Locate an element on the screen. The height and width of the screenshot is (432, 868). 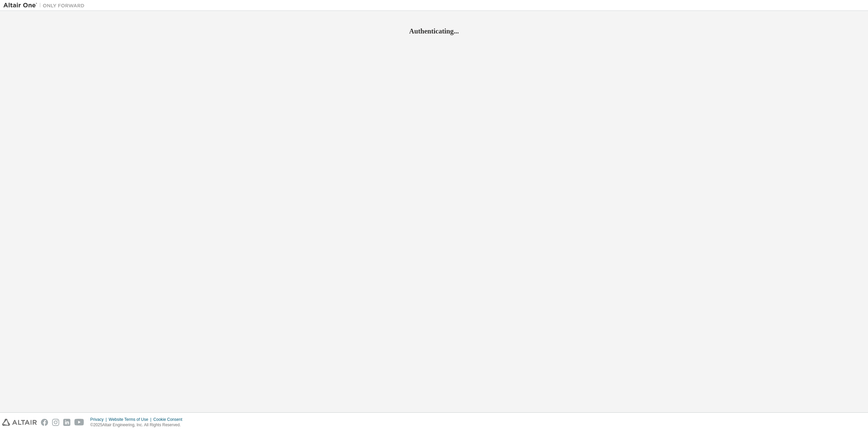
div: Cookie Consent is located at coordinates (169, 420).